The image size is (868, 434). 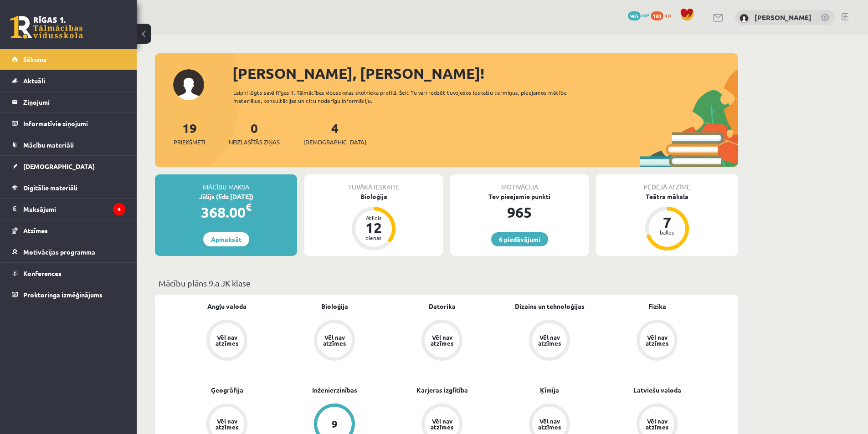 I want to click on a: 6 piedāvājumi, so click(x=519, y=239).